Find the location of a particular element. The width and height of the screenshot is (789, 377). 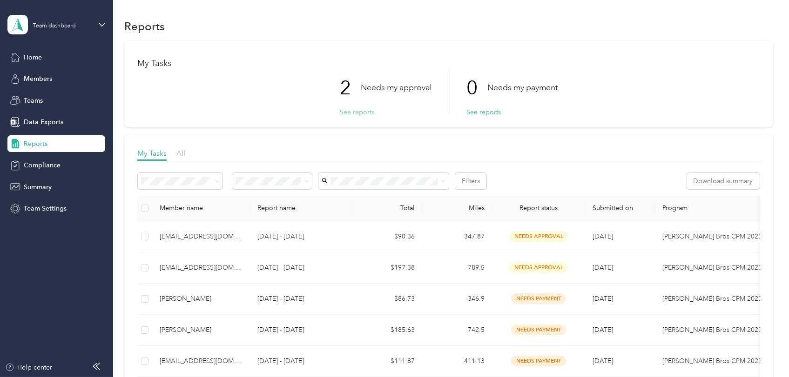

p: 2 is located at coordinates (350, 88).